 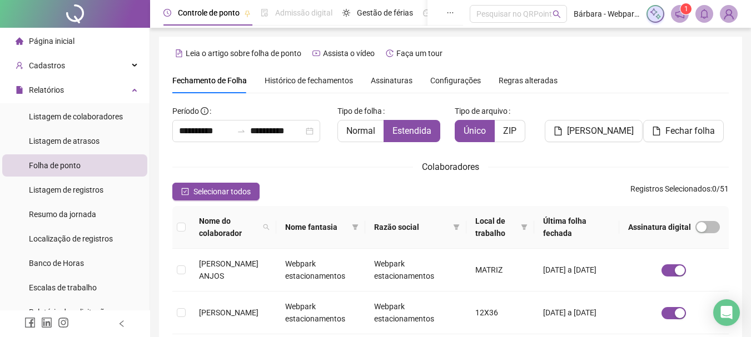 What do you see at coordinates (185, 192) in the screenshot?
I see `span: check-square` at bounding box center [185, 192].